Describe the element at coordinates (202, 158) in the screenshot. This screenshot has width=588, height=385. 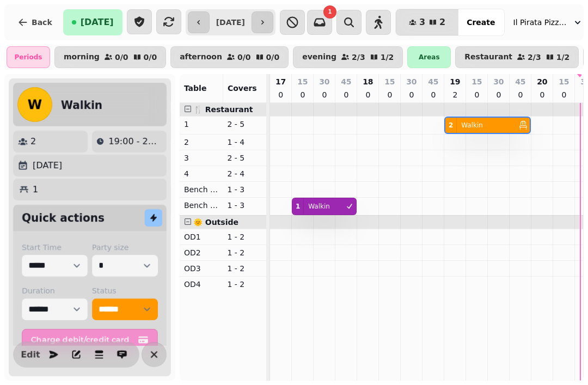
I see `p: 3` at that location.